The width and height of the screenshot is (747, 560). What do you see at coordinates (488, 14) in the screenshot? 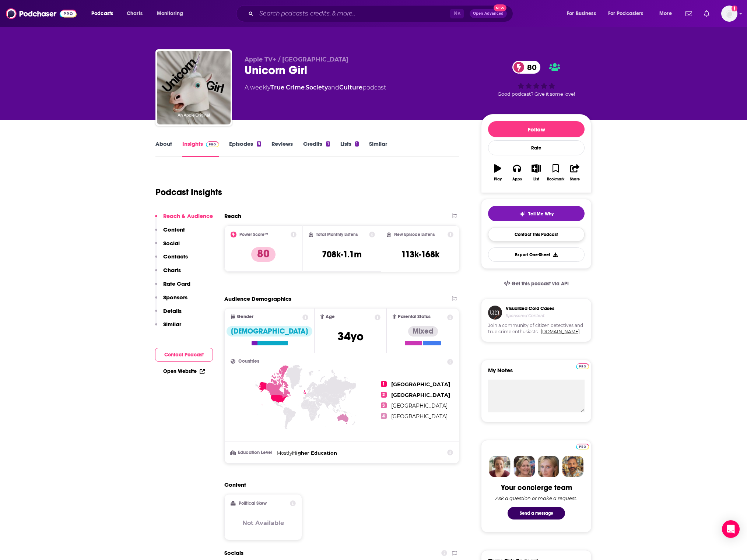
I see `button: Open AdvancedNew` at bounding box center [488, 14].